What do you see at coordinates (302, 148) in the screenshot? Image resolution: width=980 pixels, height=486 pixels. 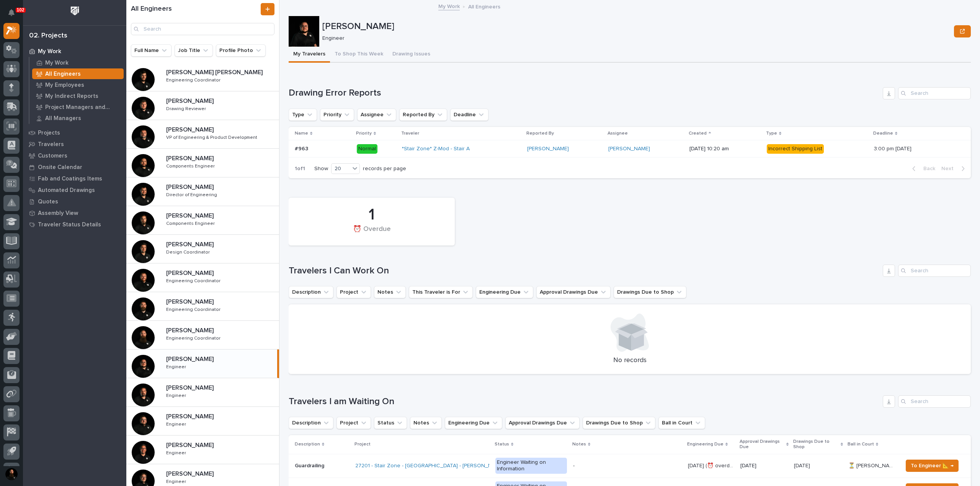 I see `p: #963` at bounding box center [302, 148].